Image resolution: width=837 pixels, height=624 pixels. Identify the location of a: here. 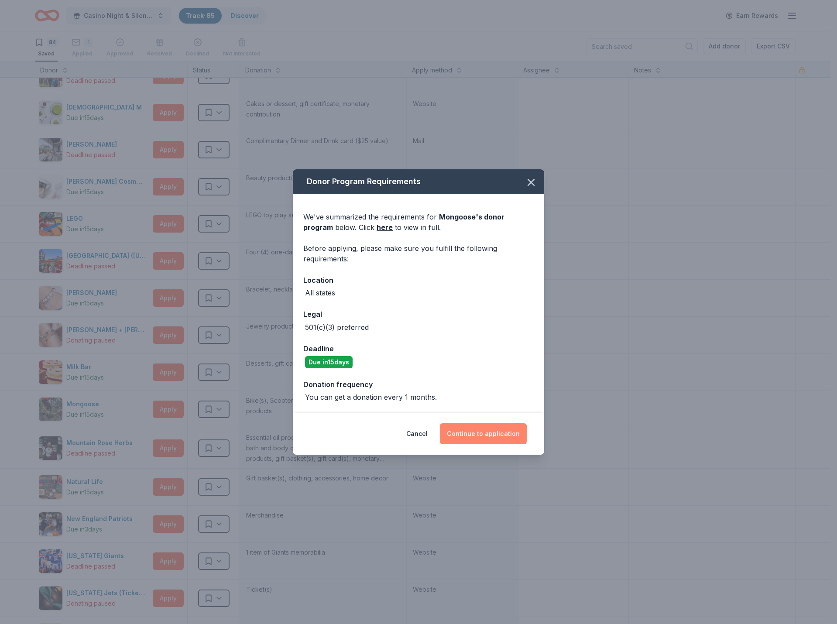
(384, 227).